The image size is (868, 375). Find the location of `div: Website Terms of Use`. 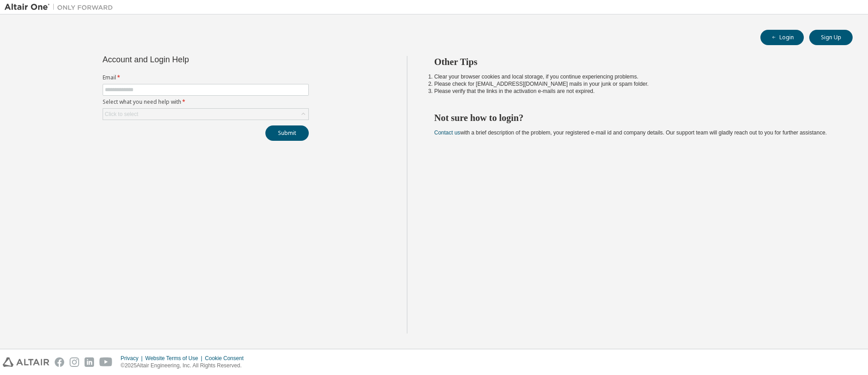

div: Website Terms of Use is located at coordinates (175, 359).